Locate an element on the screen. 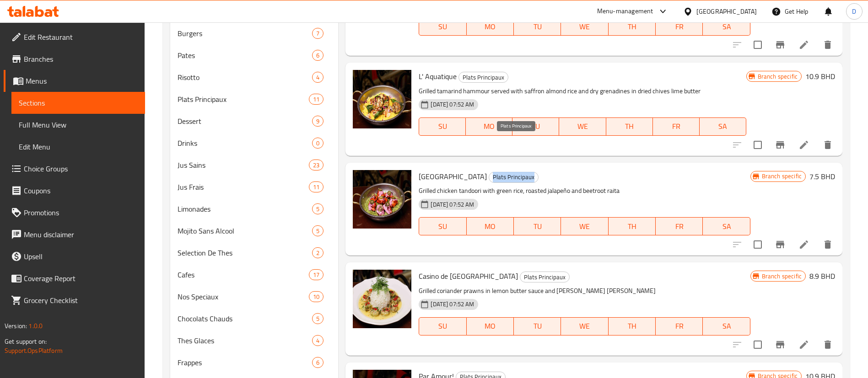 This screenshot has width=868, height=378. span: 9 is located at coordinates (318, 121).